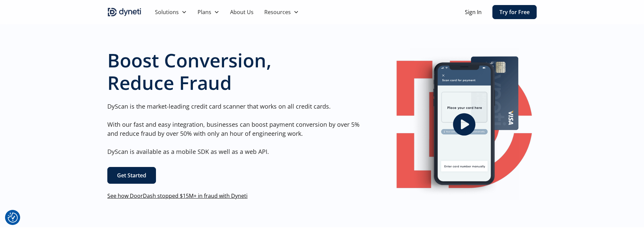  I want to click on a: home, so click(124, 12).